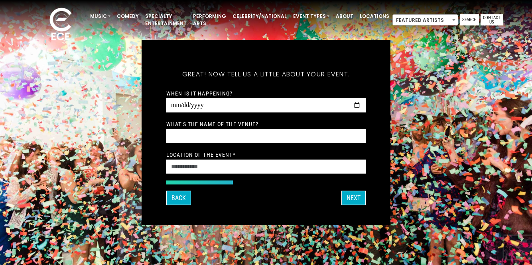  I want to click on a: Performing Arts, so click(209, 20).